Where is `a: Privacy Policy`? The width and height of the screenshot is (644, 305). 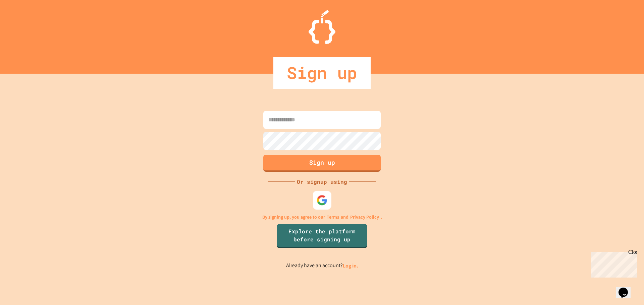 a: Privacy Policy is located at coordinates (365, 217).